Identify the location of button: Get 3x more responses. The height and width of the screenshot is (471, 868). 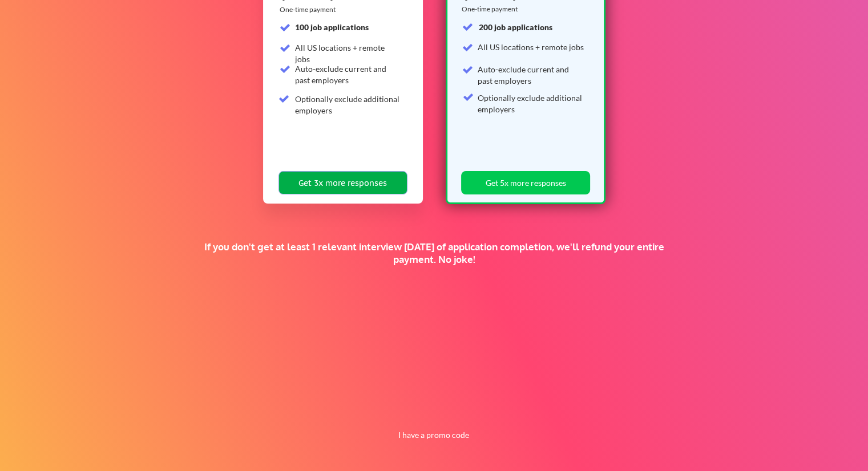
(343, 183).